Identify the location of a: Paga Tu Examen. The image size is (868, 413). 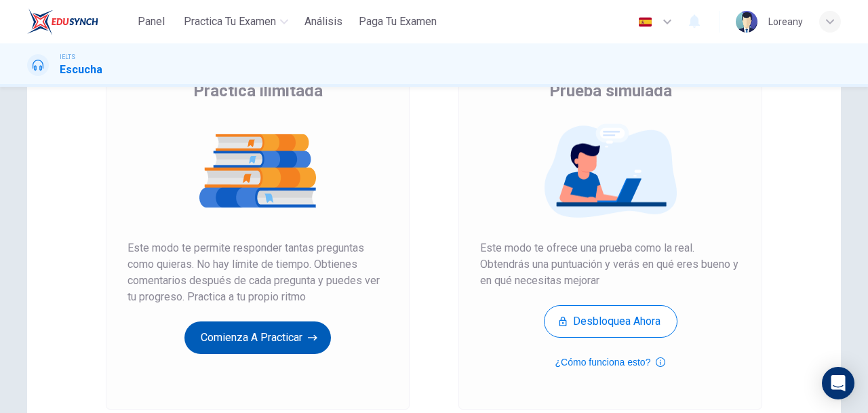
(397, 22).